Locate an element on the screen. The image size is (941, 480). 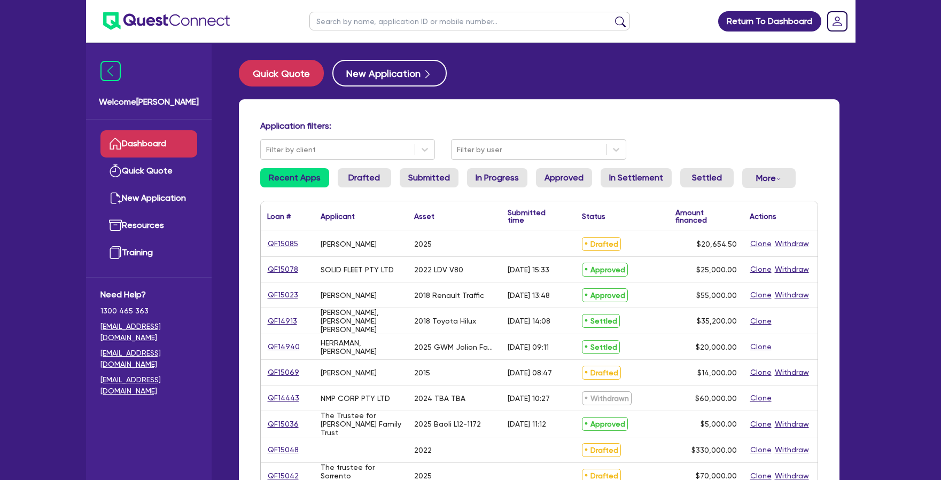
img: new-application is located at coordinates (115, 198).